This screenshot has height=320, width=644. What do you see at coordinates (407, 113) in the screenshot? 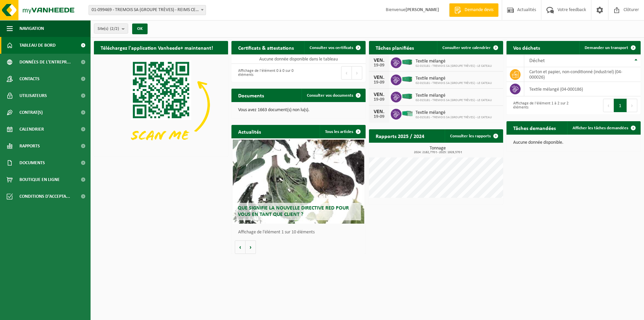
I see `img: HK-XP-30-GN-00` at bounding box center [407, 113].